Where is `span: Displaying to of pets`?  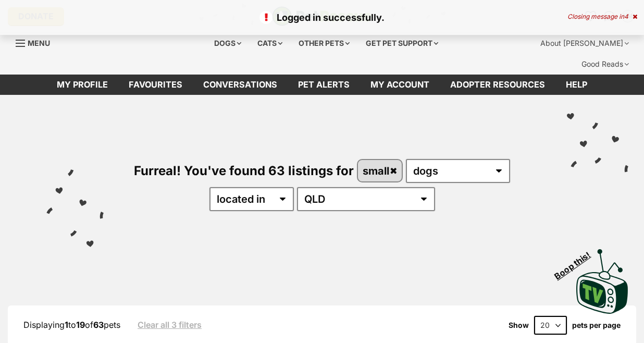
span: Displaying to of pets is located at coordinates (72, 325).